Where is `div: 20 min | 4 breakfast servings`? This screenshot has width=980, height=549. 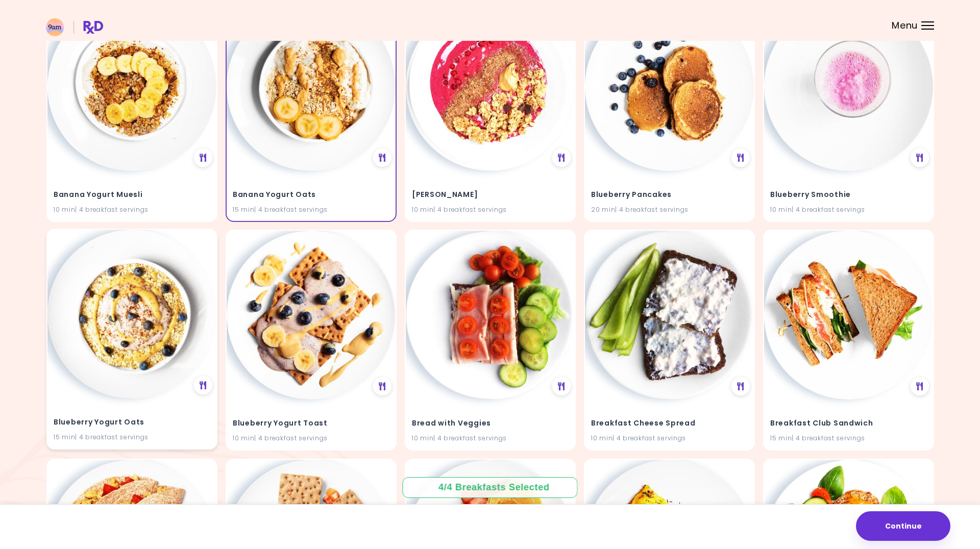
div: 20 min | 4 breakfast servings is located at coordinates (669, 209).